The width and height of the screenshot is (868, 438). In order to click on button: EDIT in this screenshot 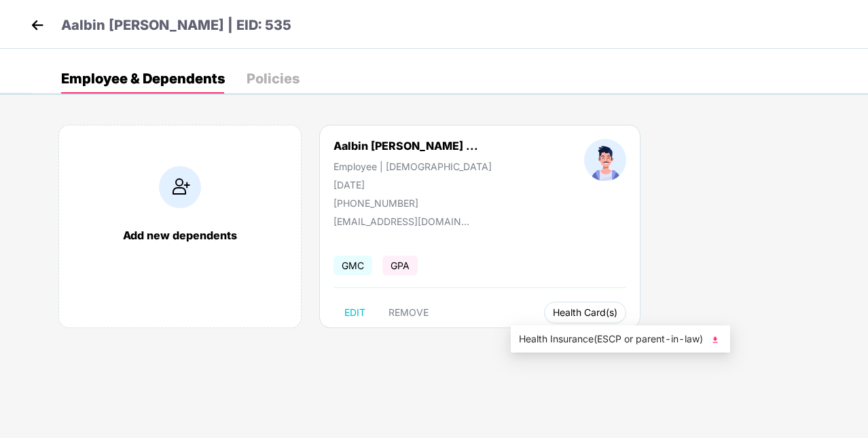, I will do `click(354, 313)`.